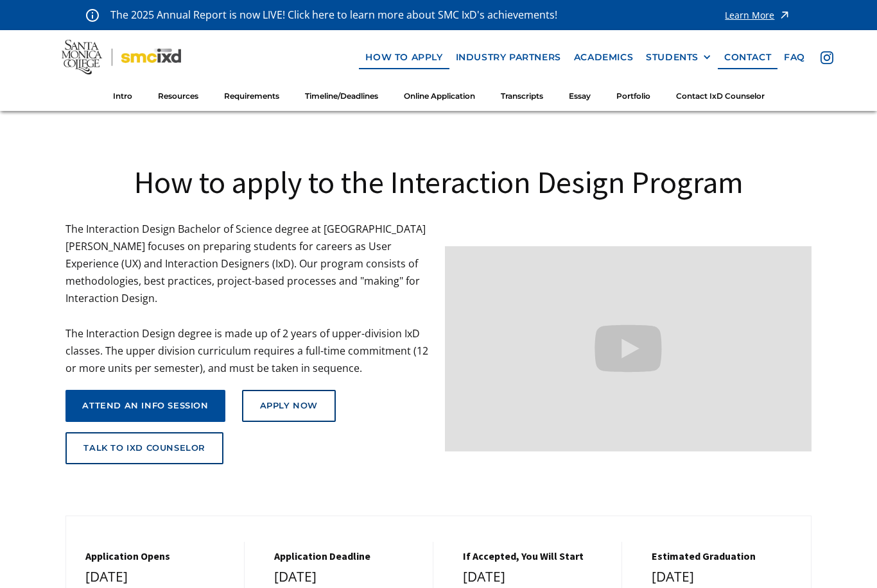 The image size is (877, 588). I want to click on a: industry partners, so click(508, 58).